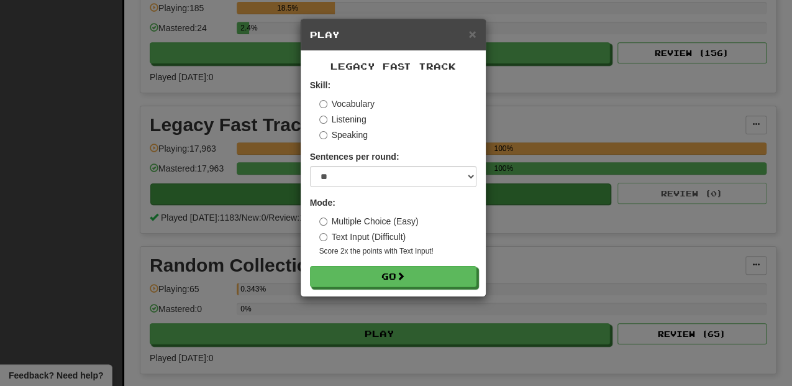 This screenshot has height=386, width=792. What do you see at coordinates (323, 119) in the screenshot?
I see `input: Listening` at bounding box center [323, 119].